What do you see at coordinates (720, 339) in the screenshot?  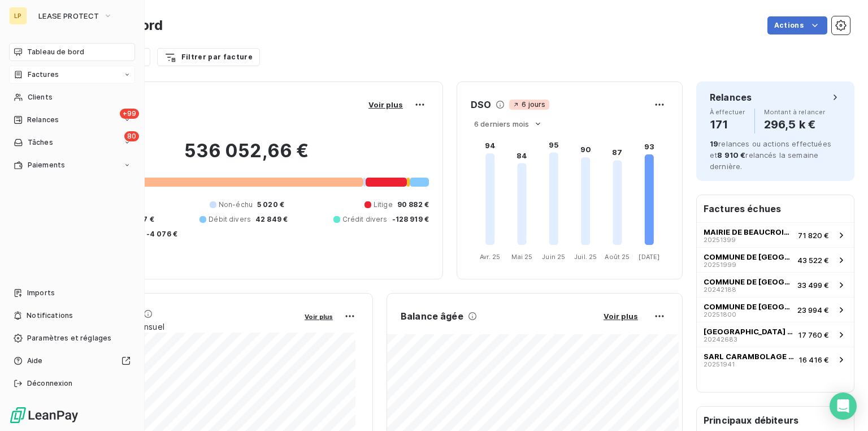 I see `span: 20242683` at bounding box center [720, 339].